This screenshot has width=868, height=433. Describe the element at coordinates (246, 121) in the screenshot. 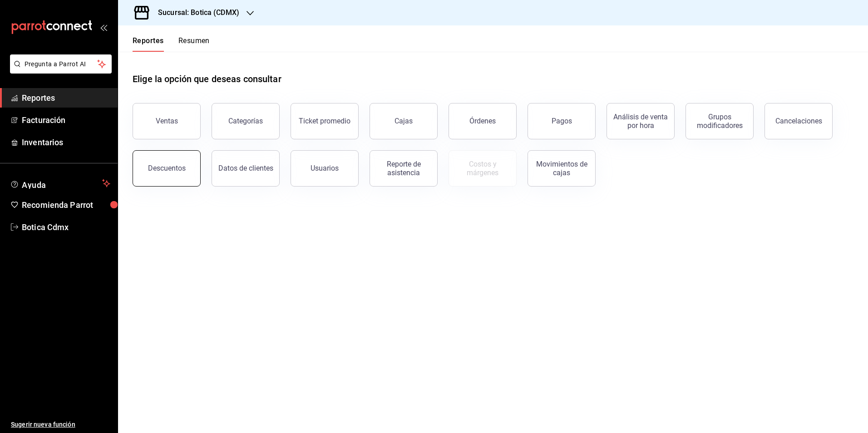

I see `button: Categorías` at that location.